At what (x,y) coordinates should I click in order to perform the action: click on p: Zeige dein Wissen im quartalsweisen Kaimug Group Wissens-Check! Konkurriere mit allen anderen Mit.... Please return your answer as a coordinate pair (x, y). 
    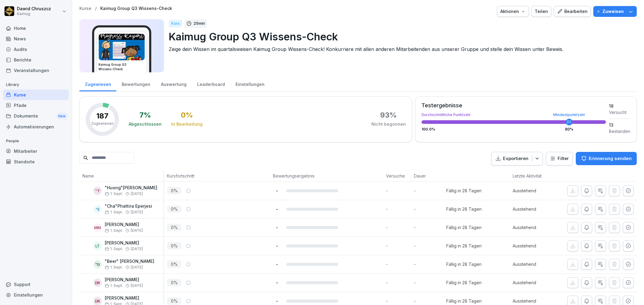
    Looking at the image, I should click on (400, 49).